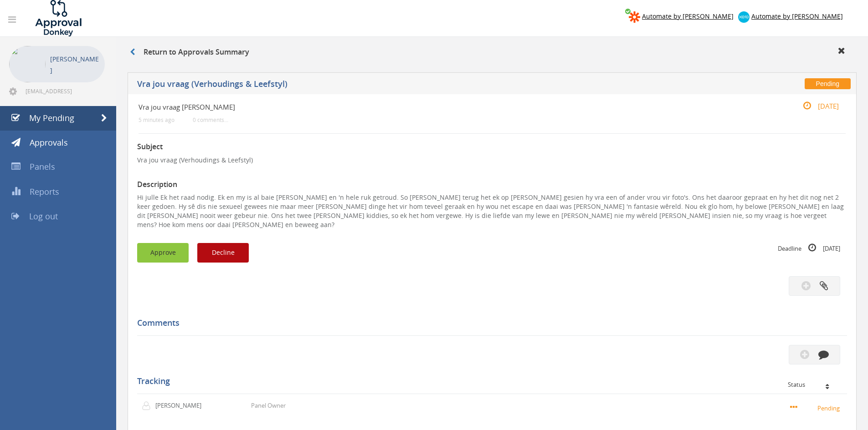 This screenshot has width=868, height=430. What do you see at coordinates (149, 406) in the screenshot?
I see `img: user-icon.png` at bounding box center [149, 406].